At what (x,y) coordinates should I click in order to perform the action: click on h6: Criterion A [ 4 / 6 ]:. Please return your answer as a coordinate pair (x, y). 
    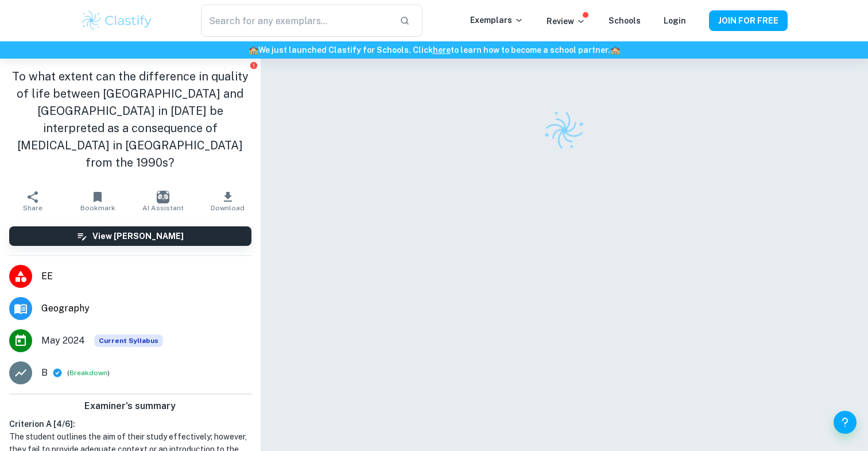
    Looking at the image, I should click on (130, 424).